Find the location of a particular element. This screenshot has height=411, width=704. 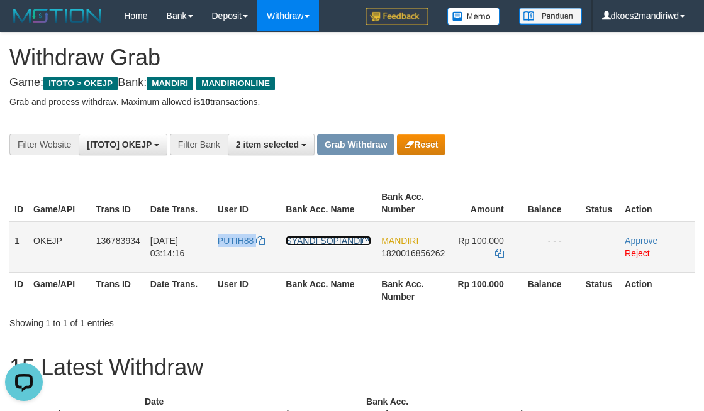

a: Reject is located at coordinates (637, 254).